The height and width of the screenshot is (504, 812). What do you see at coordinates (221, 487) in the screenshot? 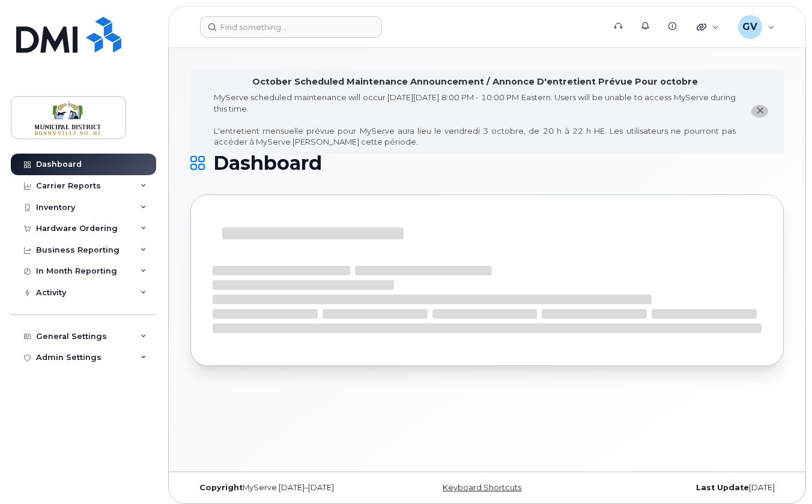
I see `strong: Copyright` at bounding box center [221, 487].